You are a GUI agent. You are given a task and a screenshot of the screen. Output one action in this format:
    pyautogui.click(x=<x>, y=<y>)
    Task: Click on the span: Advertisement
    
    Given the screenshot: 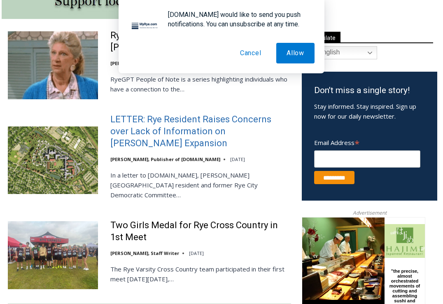 What is the action you would take?
    pyautogui.click(x=370, y=212)
    